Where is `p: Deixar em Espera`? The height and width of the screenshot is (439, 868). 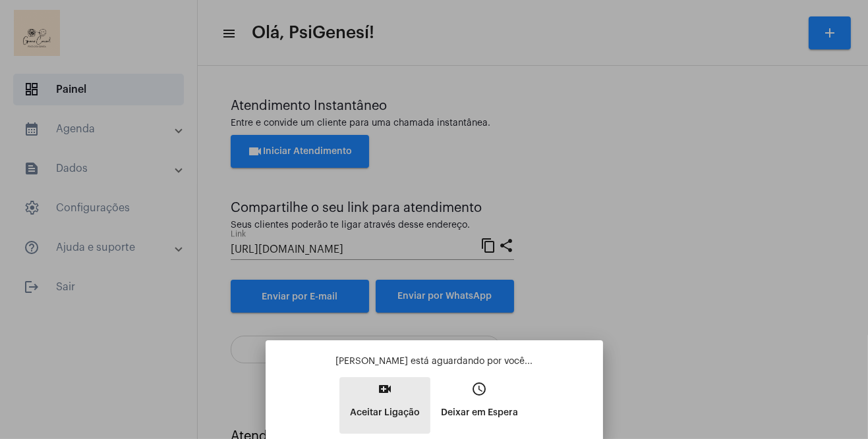 p: Deixar em Espera is located at coordinates (479, 413).